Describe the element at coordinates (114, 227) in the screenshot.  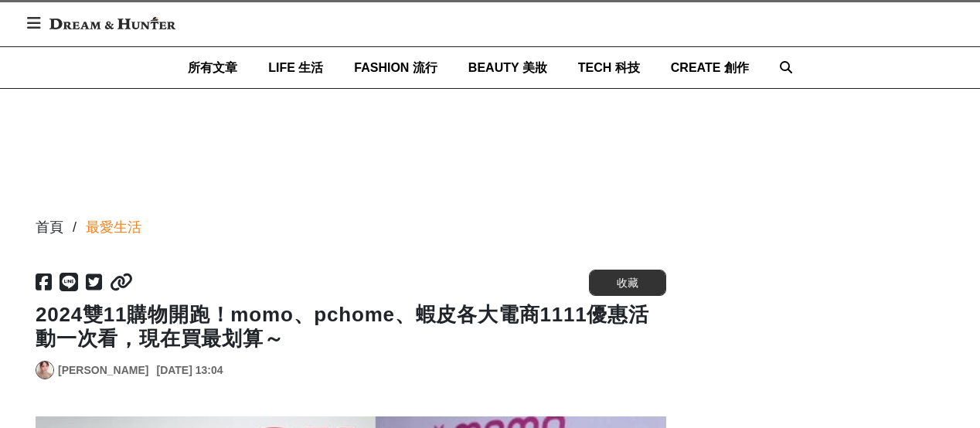
I see `a: 最愛生活` at that location.